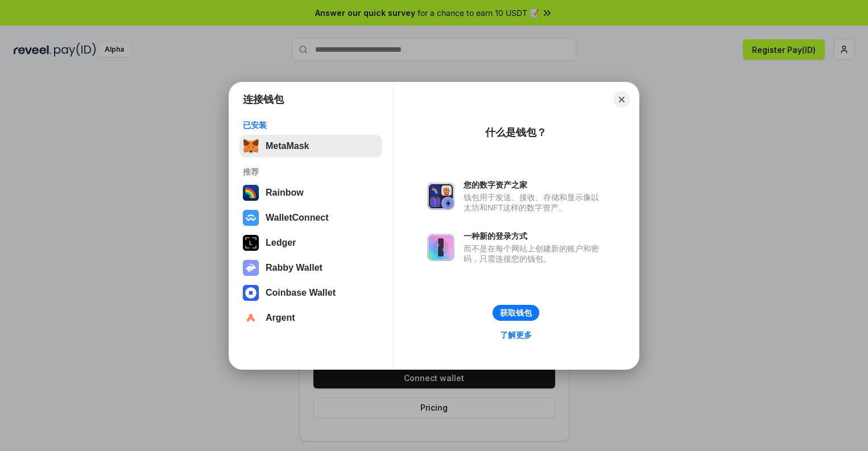 The height and width of the screenshot is (451, 868). I want to click on div: 获取钱包, so click(516, 313).